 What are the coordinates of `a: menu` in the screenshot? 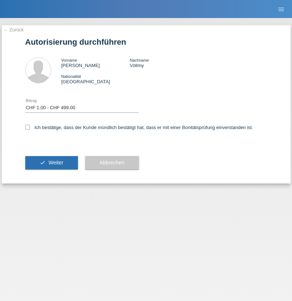 It's located at (281, 9).